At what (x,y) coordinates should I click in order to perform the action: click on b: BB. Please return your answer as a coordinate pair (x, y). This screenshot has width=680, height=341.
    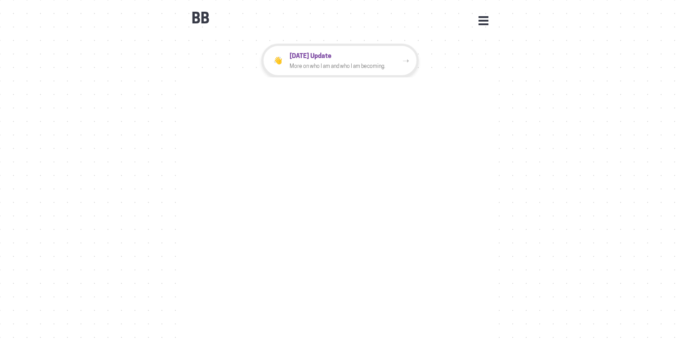
    Looking at the image, I should click on (201, 18).